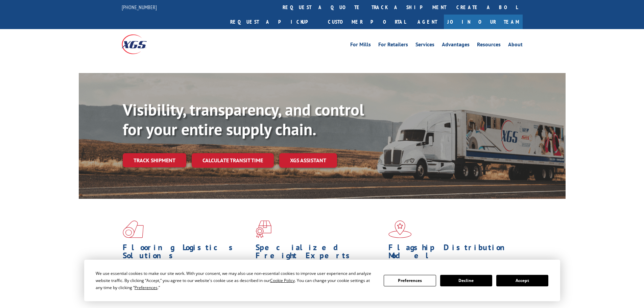  I want to click on a: Advantages, so click(456, 46).